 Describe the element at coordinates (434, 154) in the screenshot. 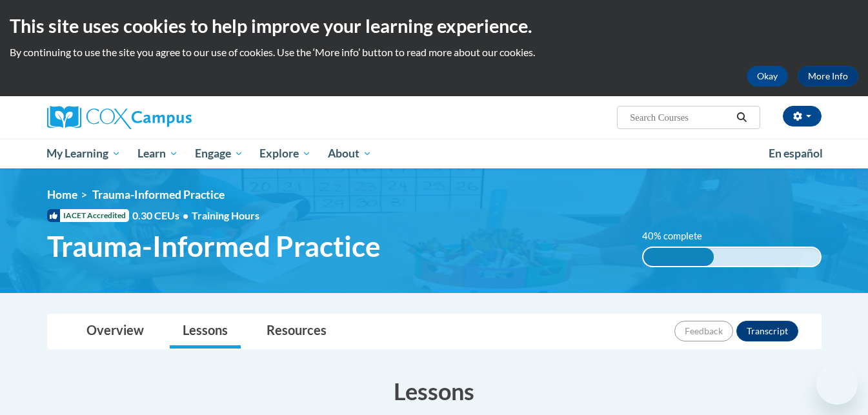

I see `div: Main menu` at that location.